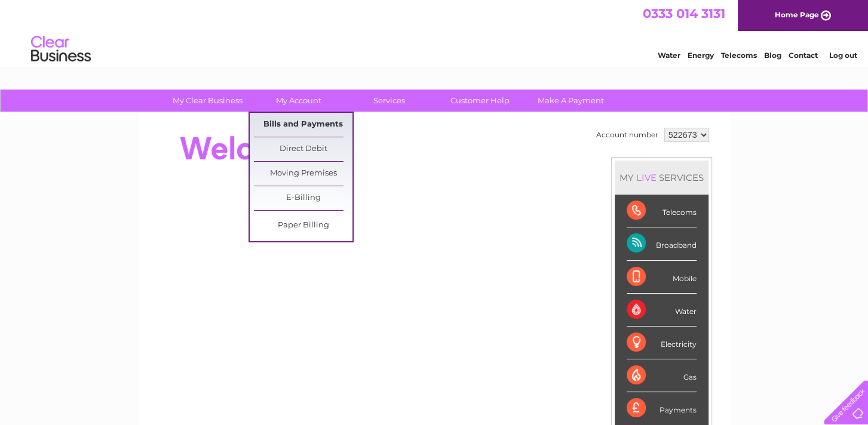  What do you see at coordinates (670, 55) in the screenshot?
I see `a: Water` at bounding box center [670, 55].